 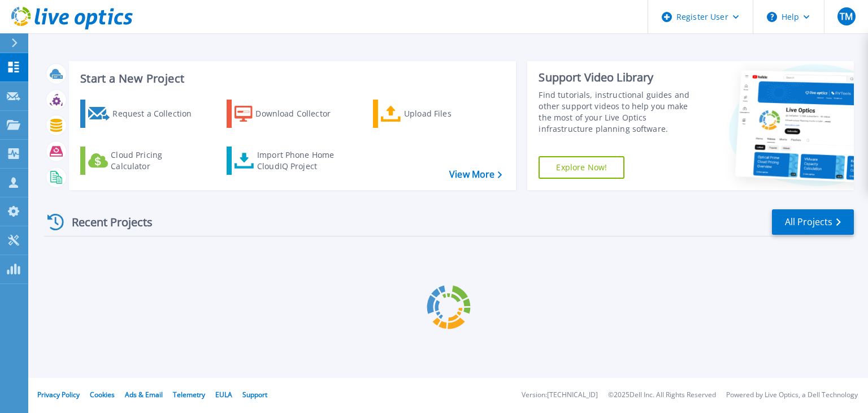 I want to click on div: Support Video Library, so click(x=621, y=78).